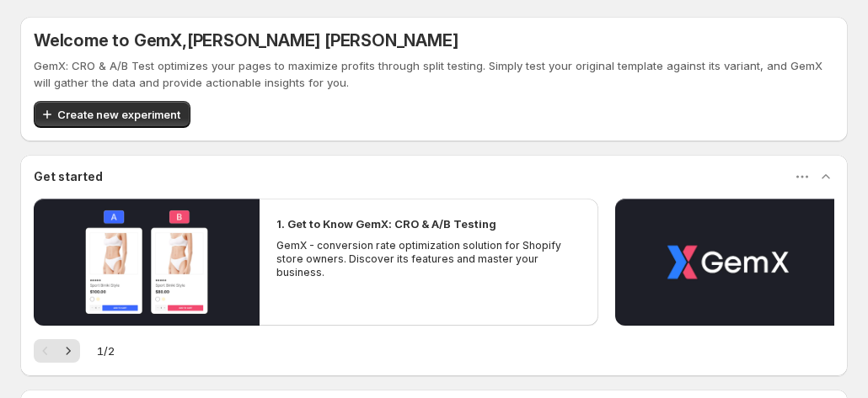  Describe the element at coordinates (434, 74) in the screenshot. I see `p: GemX: CRO & A/B Test optimizes your pages to maximize profits through split testing. Simply test ...` at that location.